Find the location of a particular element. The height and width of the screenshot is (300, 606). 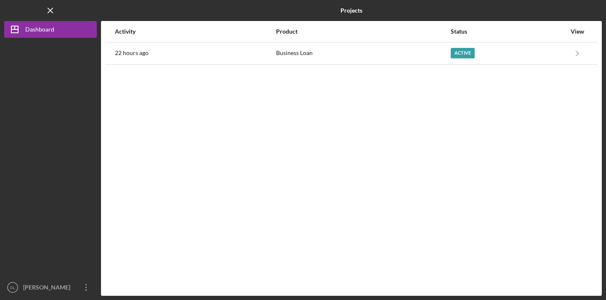

div: Status is located at coordinates (508, 32).